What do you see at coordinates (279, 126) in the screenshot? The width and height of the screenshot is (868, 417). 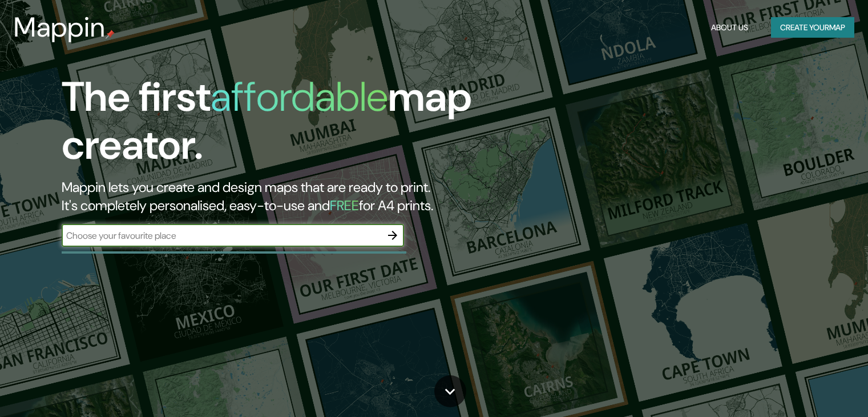 I see `h1: The first map creator.` at bounding box center [279, 126].